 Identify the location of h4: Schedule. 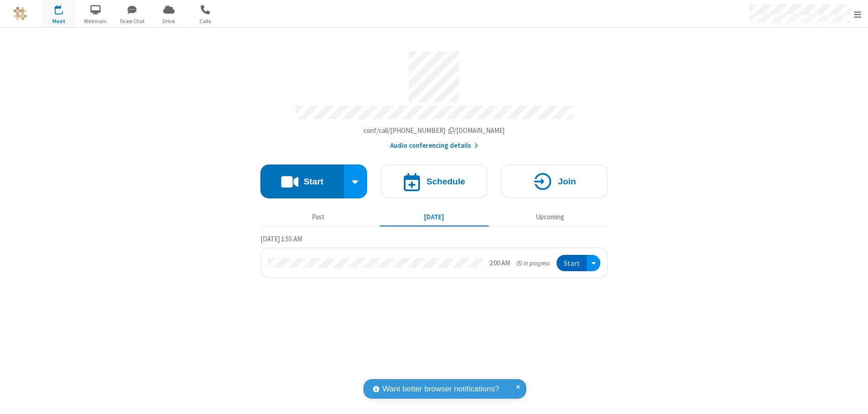
(446, 181).